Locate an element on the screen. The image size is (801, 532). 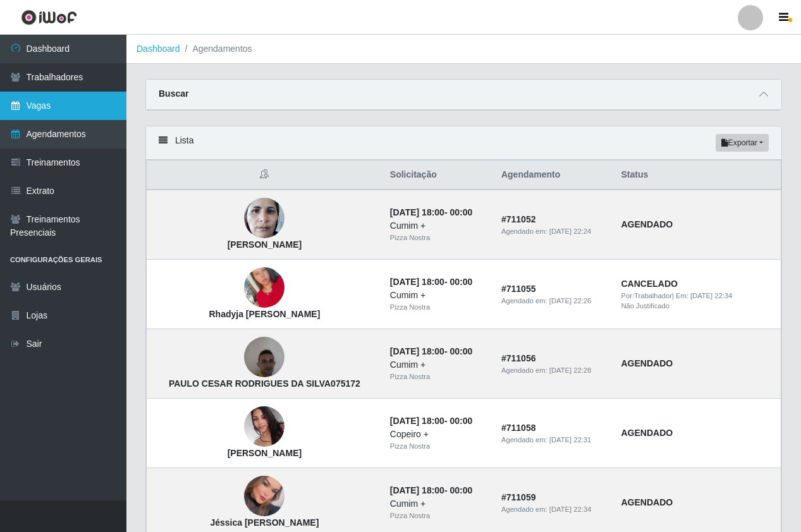
strong: Buscar is located at coordinates (174, 94).